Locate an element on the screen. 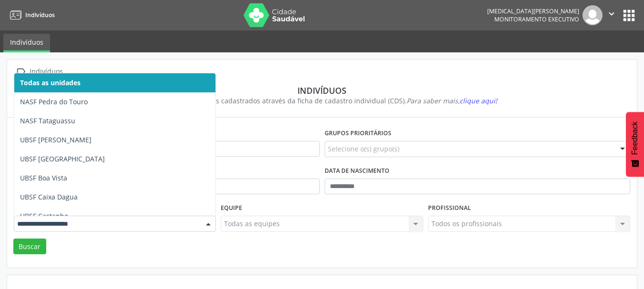  span: Todas as unidades is located at coordinates (50, 82).